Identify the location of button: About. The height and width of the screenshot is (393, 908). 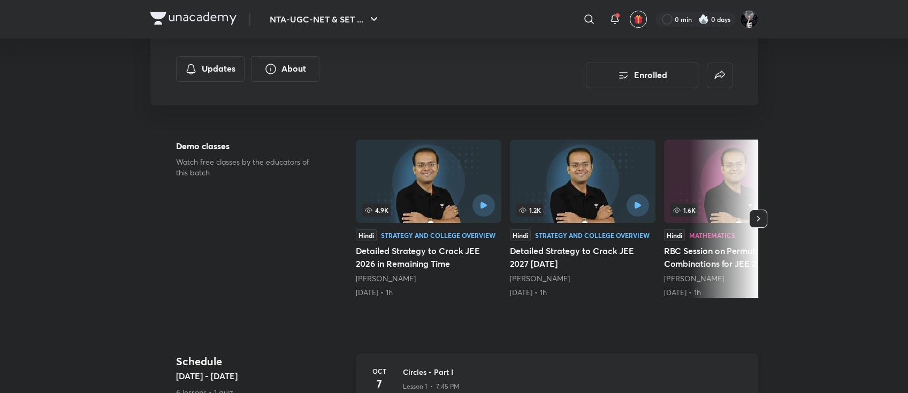
(285, 69).